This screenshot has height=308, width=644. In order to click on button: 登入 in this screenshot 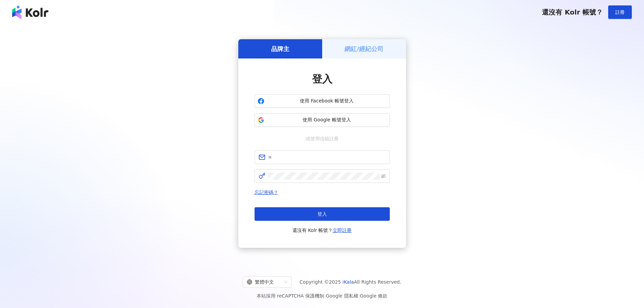, I will do `click(322, 214)`.